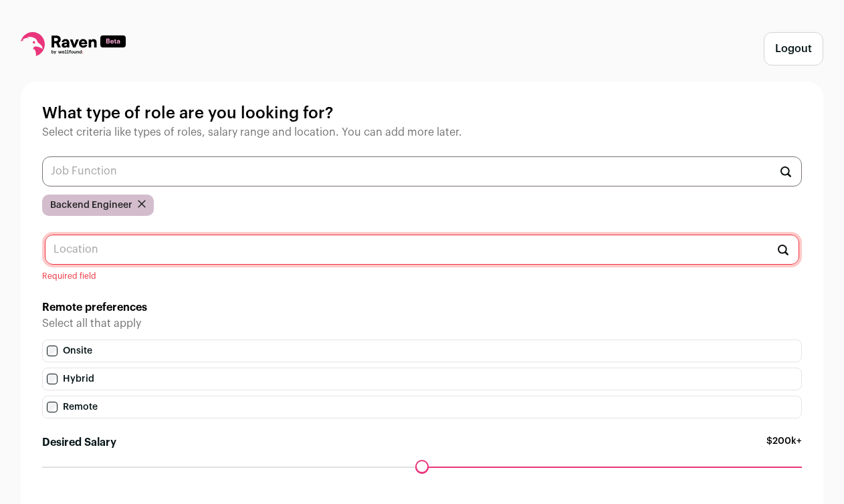 This screenshot has width=844, height=504. I want to click on h1: What type of role are you looking for?, so click(422, 113).